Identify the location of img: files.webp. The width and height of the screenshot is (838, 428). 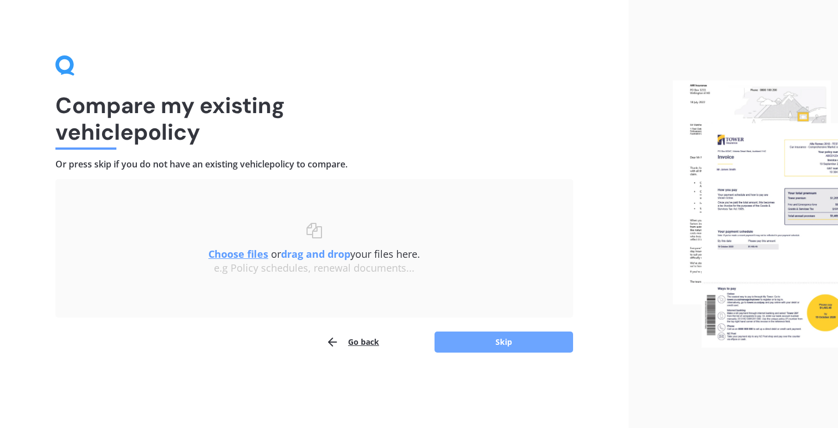
(755, 213).